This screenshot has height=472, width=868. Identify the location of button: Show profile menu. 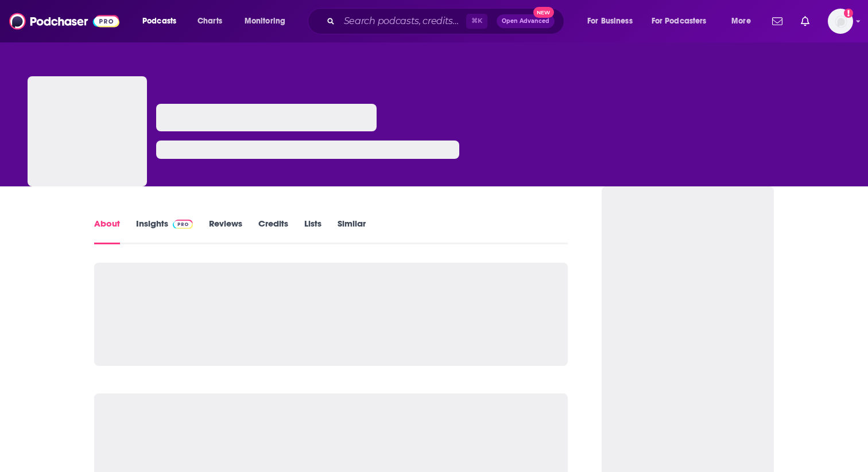
(840, 21).